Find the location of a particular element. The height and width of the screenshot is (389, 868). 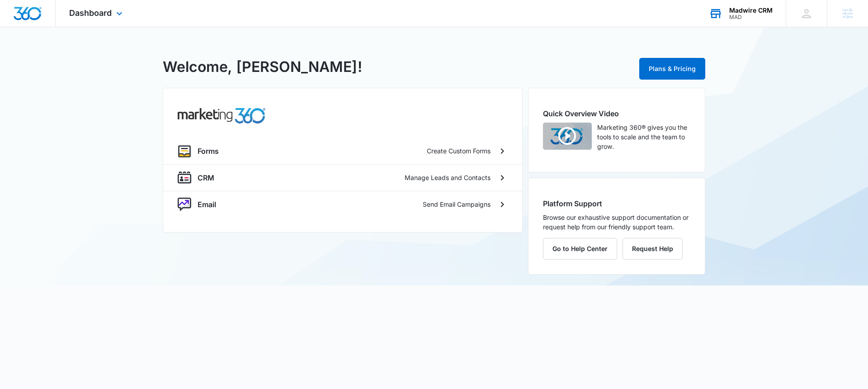

h2: Quick Overview Video is located at coordinates (617, 114).